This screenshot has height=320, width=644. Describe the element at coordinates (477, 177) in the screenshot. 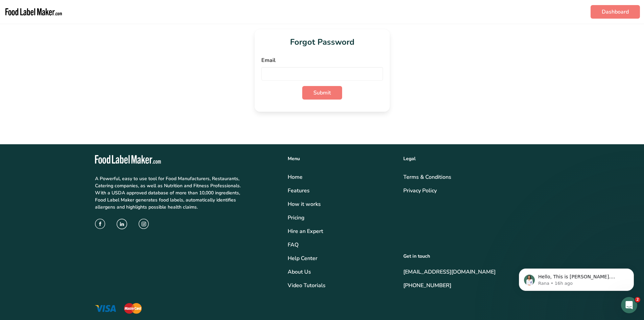

I see `a: Terms & Conditions` at that location.